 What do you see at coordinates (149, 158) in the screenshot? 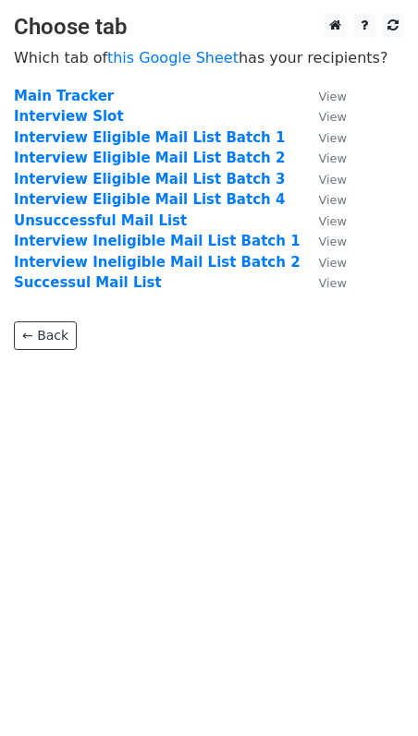
I see `a: Interview Eligible Mail List Batch 2` at bounding box center [149, 158].